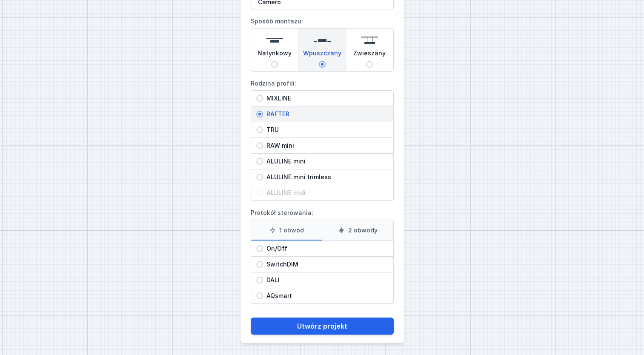  I want to click on input: On/Off, so click(260, 249).